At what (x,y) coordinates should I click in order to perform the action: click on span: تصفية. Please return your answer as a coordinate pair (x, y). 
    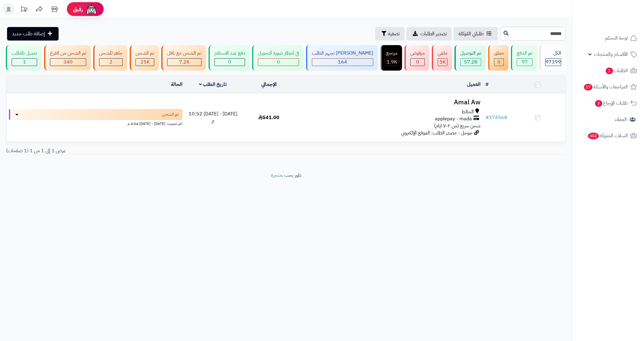
    Looking at the image, I should click on (393, 34).